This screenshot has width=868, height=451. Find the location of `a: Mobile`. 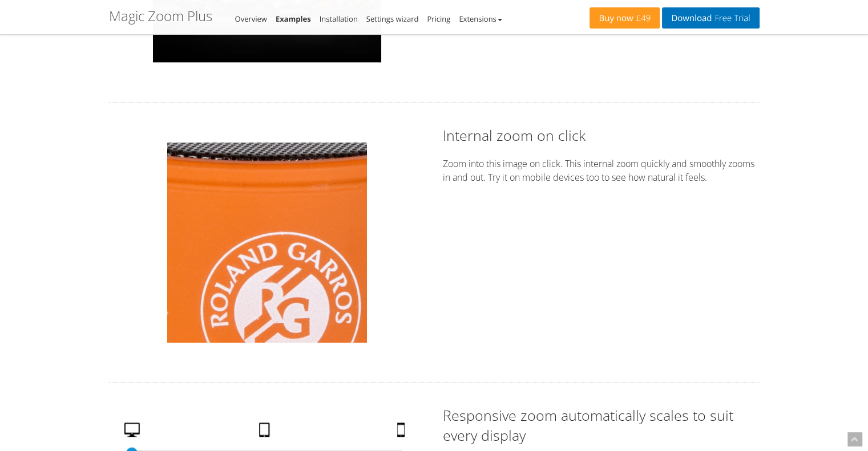

a: Mobile is located at coordinates (402, 432).